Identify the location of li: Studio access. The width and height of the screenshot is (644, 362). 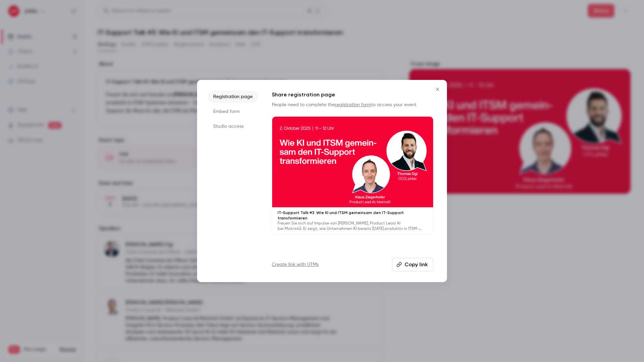
(233, 126).